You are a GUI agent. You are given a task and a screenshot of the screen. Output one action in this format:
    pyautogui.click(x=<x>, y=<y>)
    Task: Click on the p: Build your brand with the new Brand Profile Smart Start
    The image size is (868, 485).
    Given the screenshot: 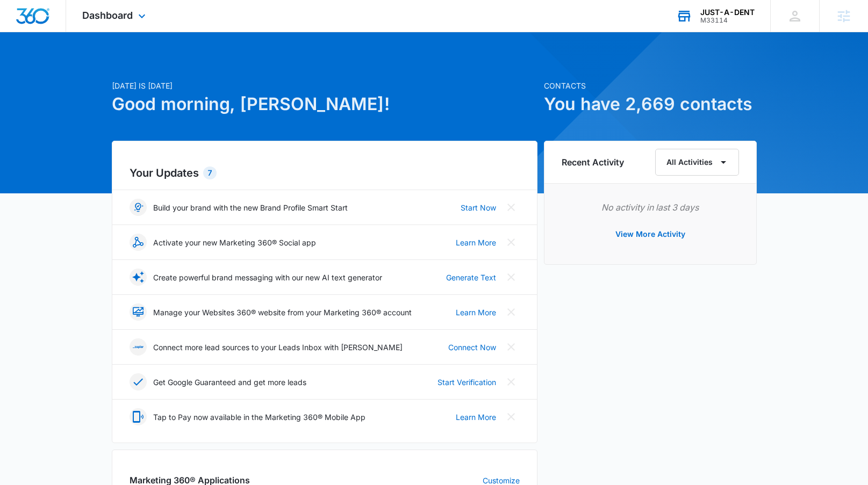 What is the action you would take?
    pyautogui.click(x=250, y=207)
    